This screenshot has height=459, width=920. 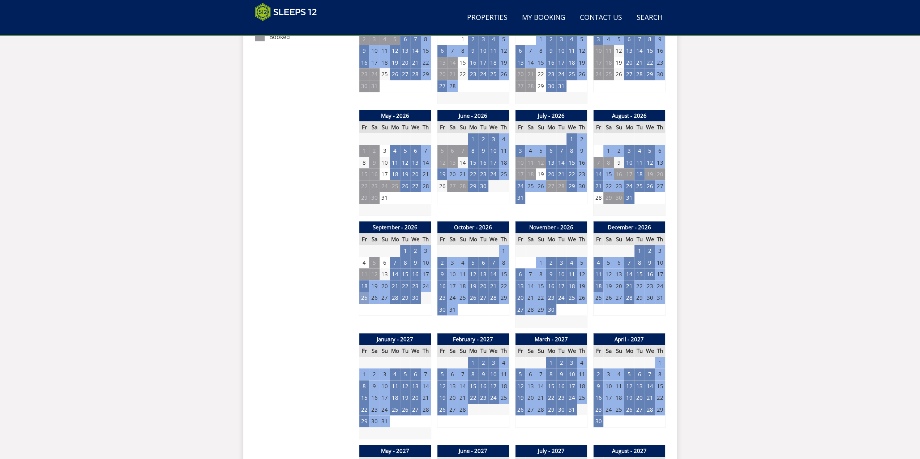 I want to click on th: June - 2026, so click(x=473, y=116).